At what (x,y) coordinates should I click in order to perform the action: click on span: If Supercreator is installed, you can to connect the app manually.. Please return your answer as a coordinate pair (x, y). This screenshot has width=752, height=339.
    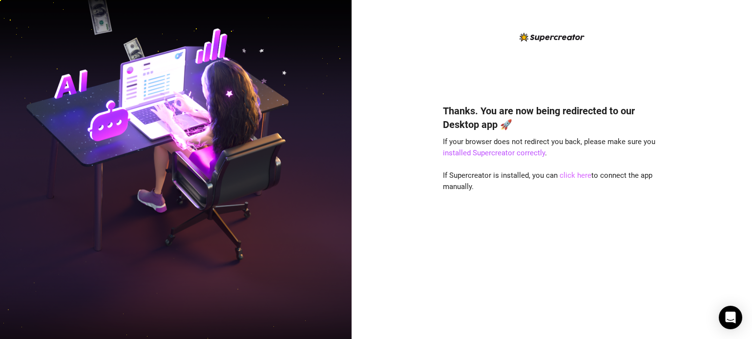
    Looking at the image, I should click on (547, 181).